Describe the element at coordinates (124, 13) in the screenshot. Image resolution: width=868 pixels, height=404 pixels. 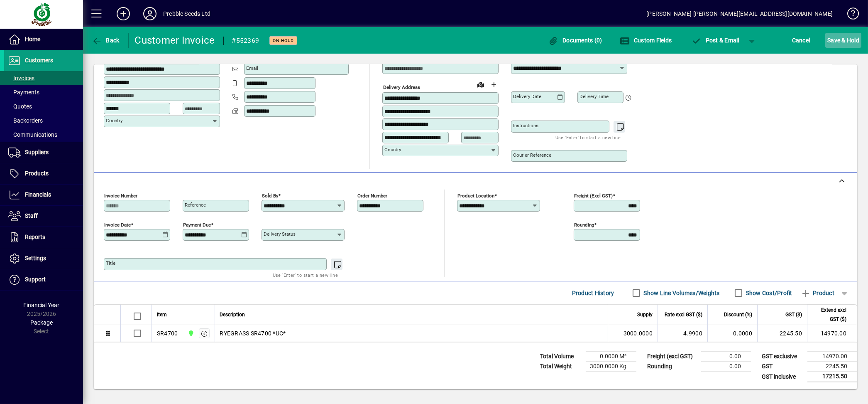
I see `button: Add` at that location.